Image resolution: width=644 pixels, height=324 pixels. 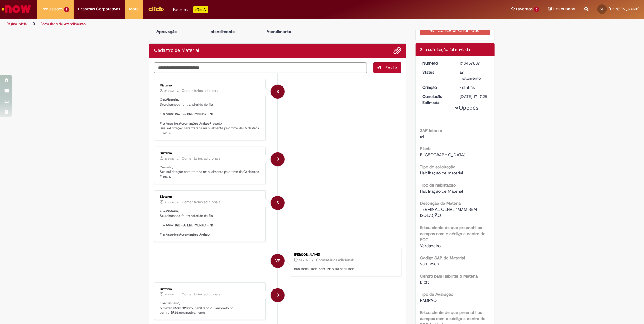 I want to click on div: 28/08/2025 13:26:52, so click(x=474, y=88).